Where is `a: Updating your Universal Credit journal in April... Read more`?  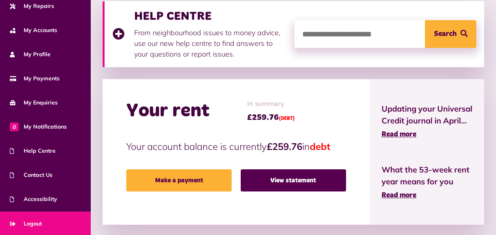
a: Updating your Universal Credit journal in April... Read more is located at coordinates (427, 121).